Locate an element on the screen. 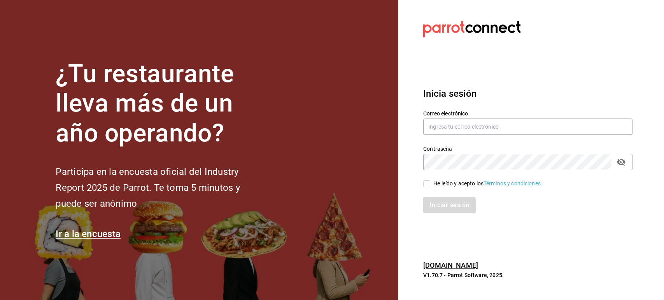 The width and height of the screenshot is (664, 300). h1: ¿Tu restaurante lleva más de un año operando? is located at coordinates (161, 104).